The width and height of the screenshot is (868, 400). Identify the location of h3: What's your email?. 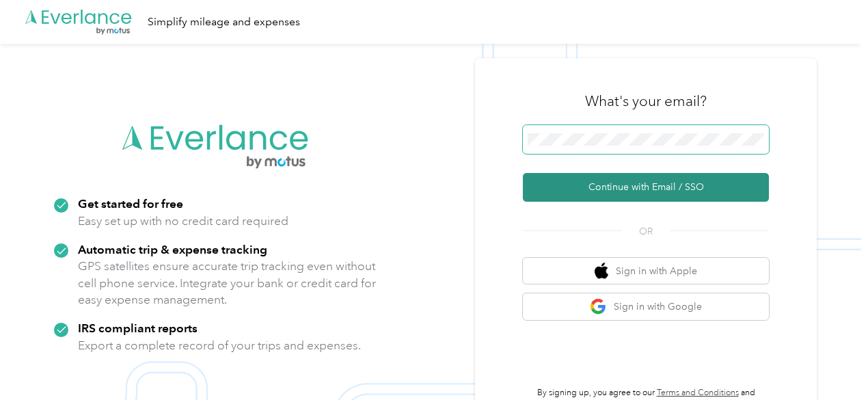
(646, 101).